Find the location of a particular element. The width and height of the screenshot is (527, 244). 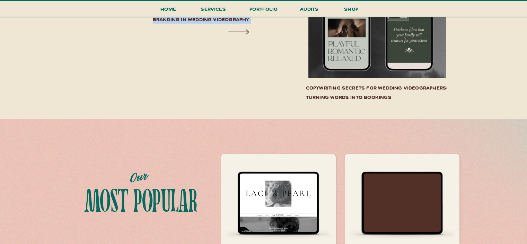

span: services is located at coordinates (213, 9).